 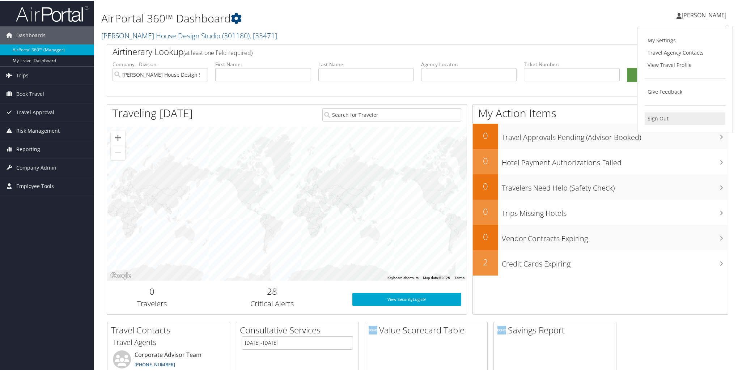 What do you see at coordinates (614, 135) in the screenshot?
I see `h3: Travel Approvals Pending (Advisor Booked)` at bounding box center [614, 135].